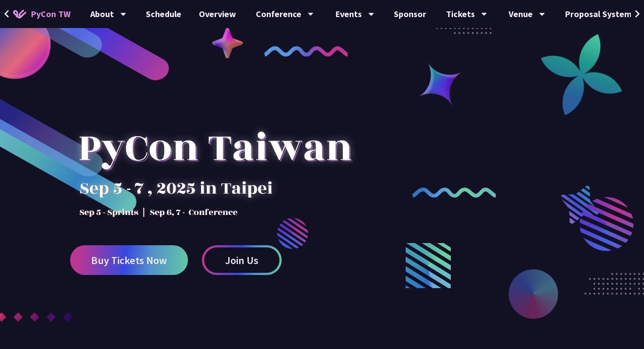 The height and width of the screenshot is (349, 644). I want to click on span: PyCon TW, so click(50, 14).